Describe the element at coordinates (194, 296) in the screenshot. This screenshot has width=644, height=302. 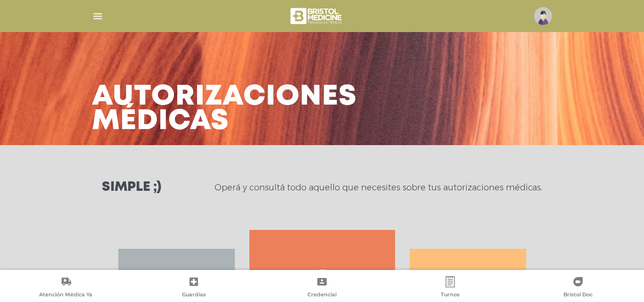
I see `span: Guardias` at that location.